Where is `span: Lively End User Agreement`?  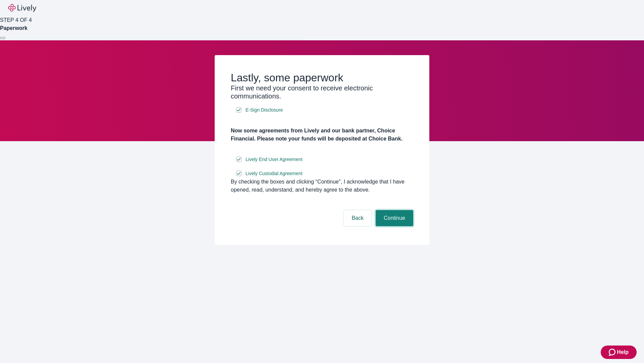 span: Lively End User Agreement is located at coordinates (274, 159).